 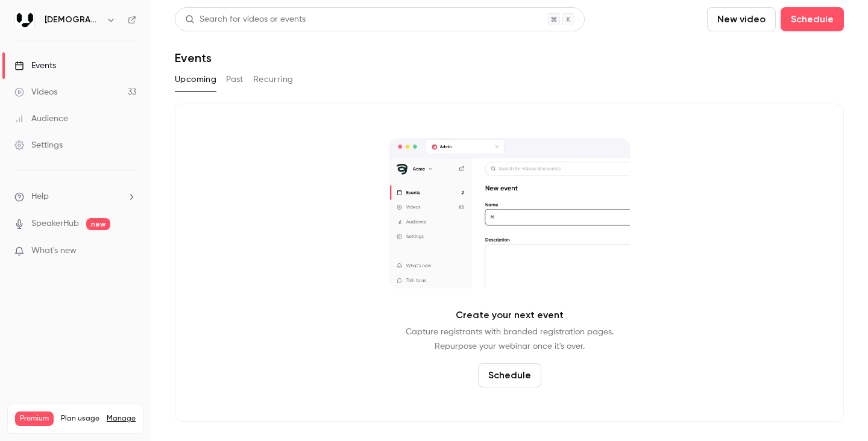 What do you see at coordinates (195, 79) in the screenshot?
I see `button: Upcoming` at bounding box center [195, 79].